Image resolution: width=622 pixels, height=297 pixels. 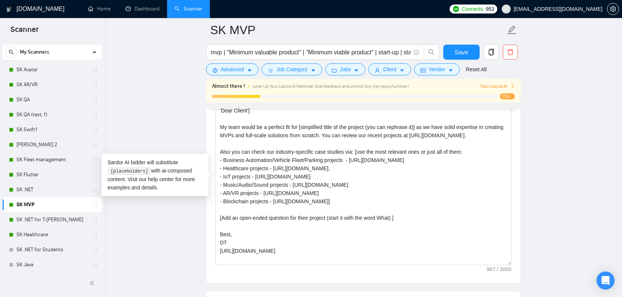 What do you see at coordinates (9, 9) in the screenshot?
I see `img: logo` at bounding box center [9, 9].